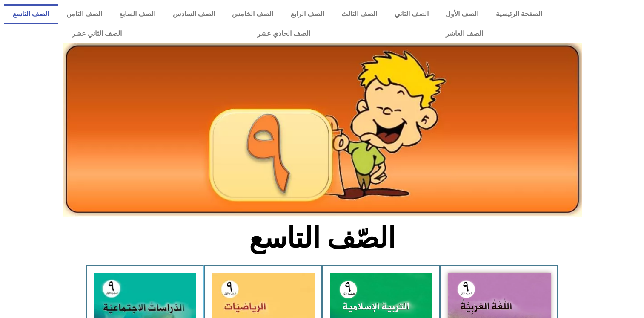 The height and width of the screenshot is (318, 644). I want to click on a: الصف الثالث, so click(359, 14).